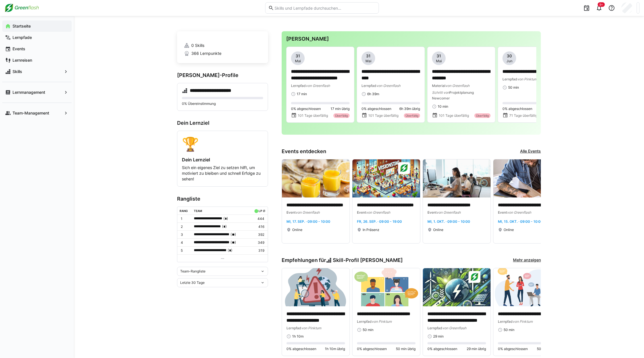 The width and height of the screenshot is (644, 358). I want to click on span: Projektplanung Newcomer, so click(453, 95).